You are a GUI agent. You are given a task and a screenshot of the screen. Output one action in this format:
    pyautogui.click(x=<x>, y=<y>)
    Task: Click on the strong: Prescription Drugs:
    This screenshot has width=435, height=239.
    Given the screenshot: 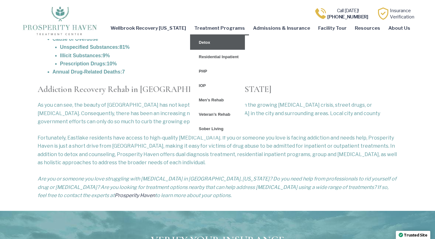 What is the action you would take?
    pyautogui.click(x=83, y=64)
    